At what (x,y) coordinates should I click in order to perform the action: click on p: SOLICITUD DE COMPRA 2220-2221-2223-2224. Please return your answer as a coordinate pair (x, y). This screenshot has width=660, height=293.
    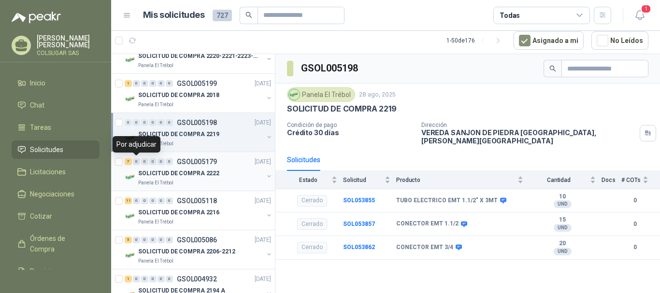
    Looking at the image, I should click on (198, 56).